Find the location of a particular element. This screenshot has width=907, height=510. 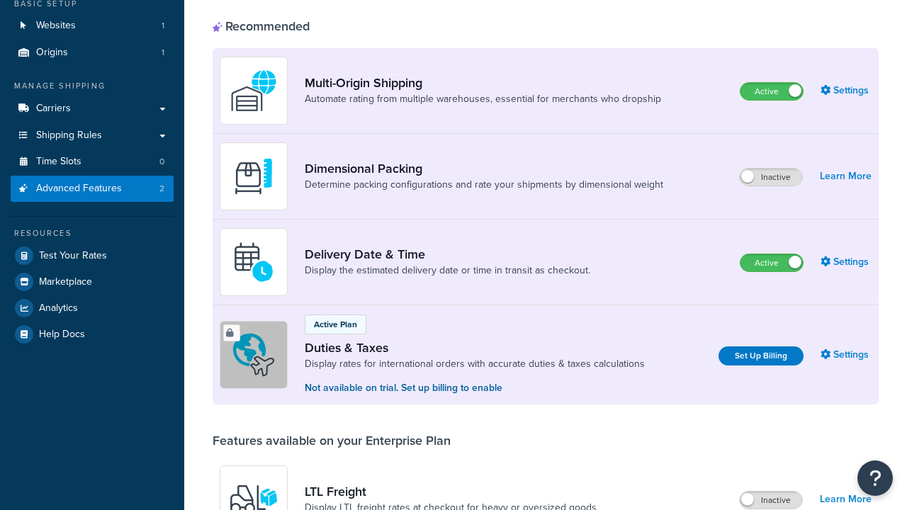

li: Help Docs is located at coordinates (92, 335).